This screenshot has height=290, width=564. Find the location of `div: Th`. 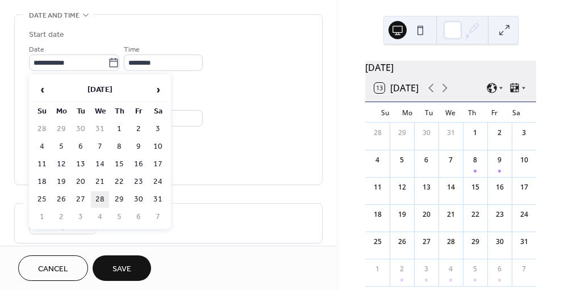

div: Th is located at coordinates (473, 113).